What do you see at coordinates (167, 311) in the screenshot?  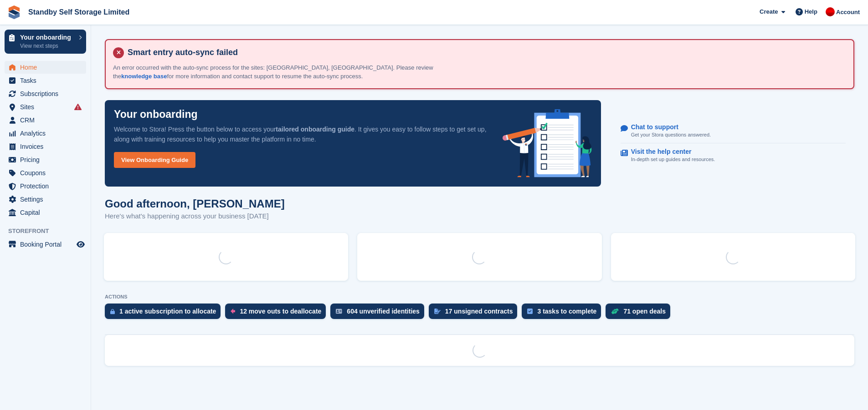 I see `div: 1 active subscription to allocate` at bounding box center [167, 311].